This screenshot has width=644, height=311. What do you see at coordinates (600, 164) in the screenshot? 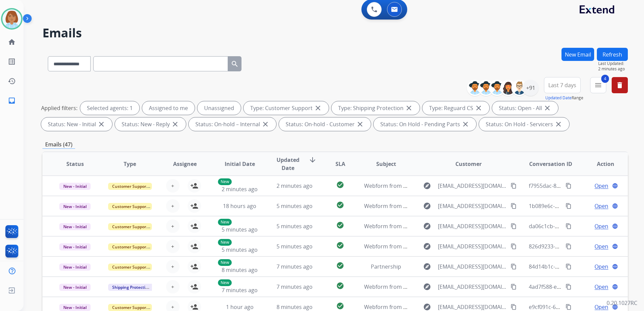
I see `th: Action` at bounding box center [600, 164].